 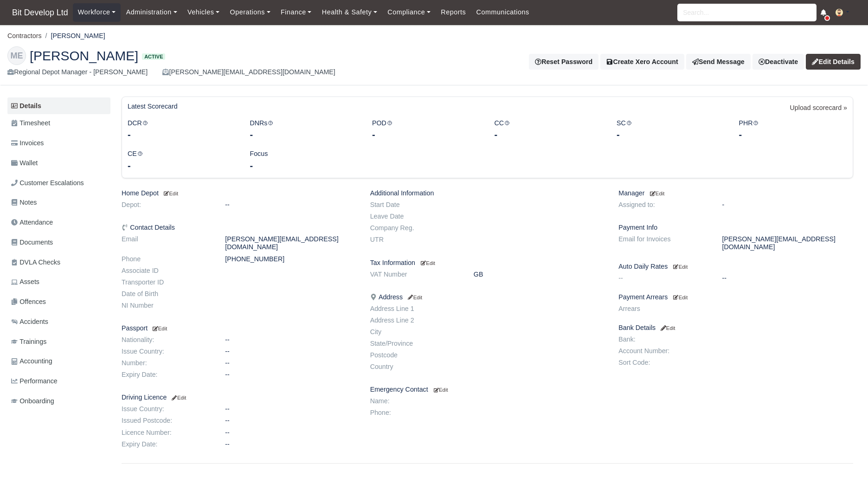 What do you see at coordinates (59, 243) in the screenshot?
I see `a: Documents` at bounding box center [59, 243].